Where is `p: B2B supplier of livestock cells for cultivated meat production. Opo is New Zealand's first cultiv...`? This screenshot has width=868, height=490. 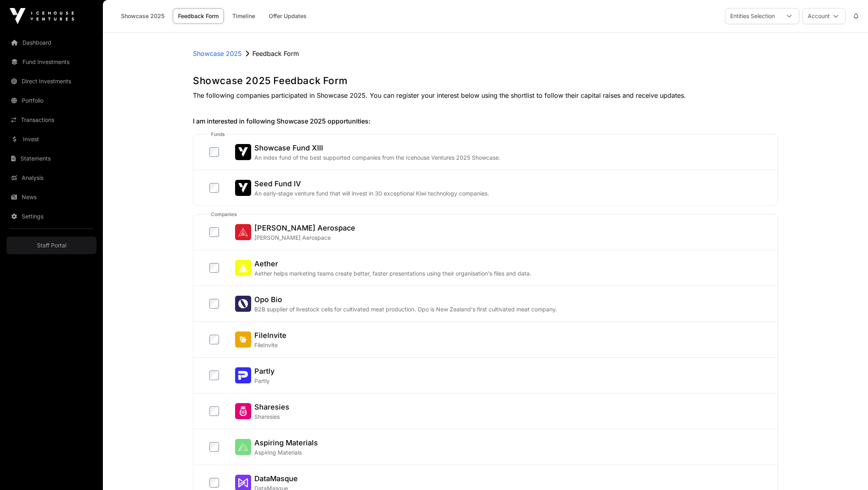
p: B2B supplier of livestock cells for cultivated meat production. Opo is New Zealand's first cultiv... is located at coordinates (406, 309).